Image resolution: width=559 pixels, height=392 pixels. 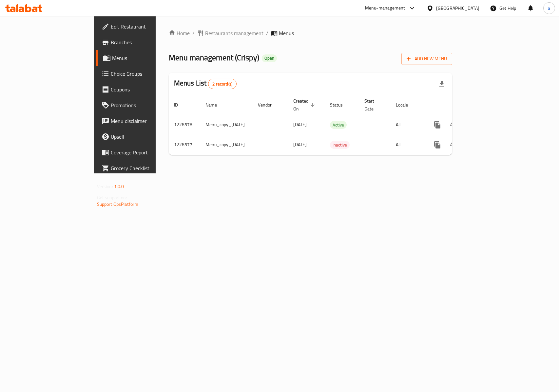 What do you see at coordinates (146, 168) in the screenshot?
I see `span: Grocery Checklist` at bounding box center [146, 168].